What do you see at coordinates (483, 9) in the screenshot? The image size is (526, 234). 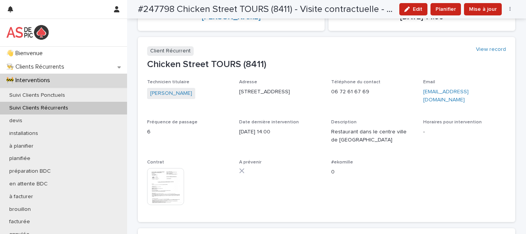 I see `span: Mise à jour` at bounding box center [483, 9].